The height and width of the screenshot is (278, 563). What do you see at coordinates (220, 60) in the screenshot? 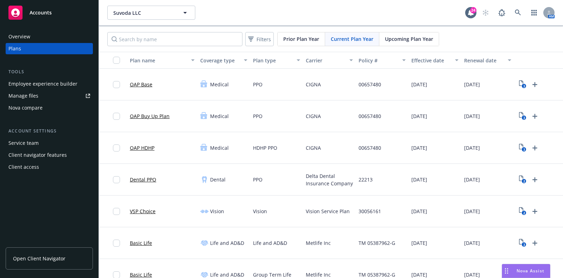
I see `div: Coverage type` at bounding box center [220, 60].